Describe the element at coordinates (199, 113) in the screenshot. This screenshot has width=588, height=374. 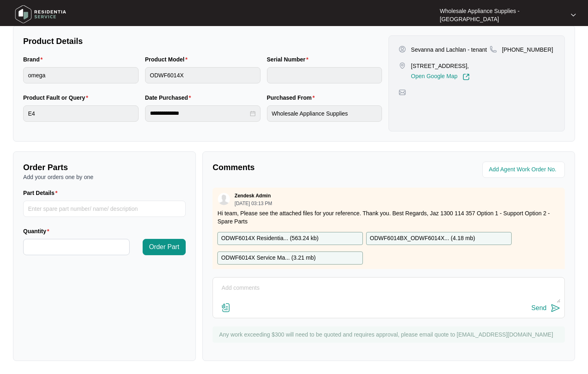
I see `input: Date Purchased` at that location.